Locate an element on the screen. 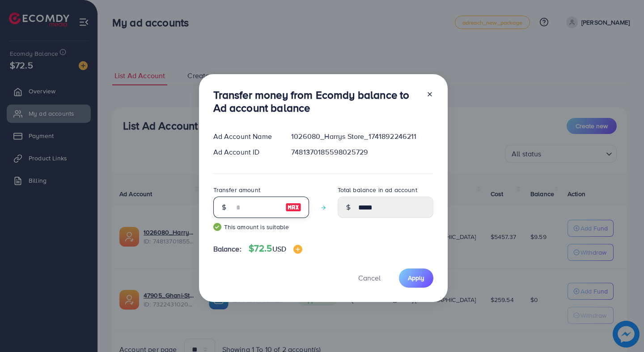  div: 7481370185598025729 is located at coordinates (362, 152).